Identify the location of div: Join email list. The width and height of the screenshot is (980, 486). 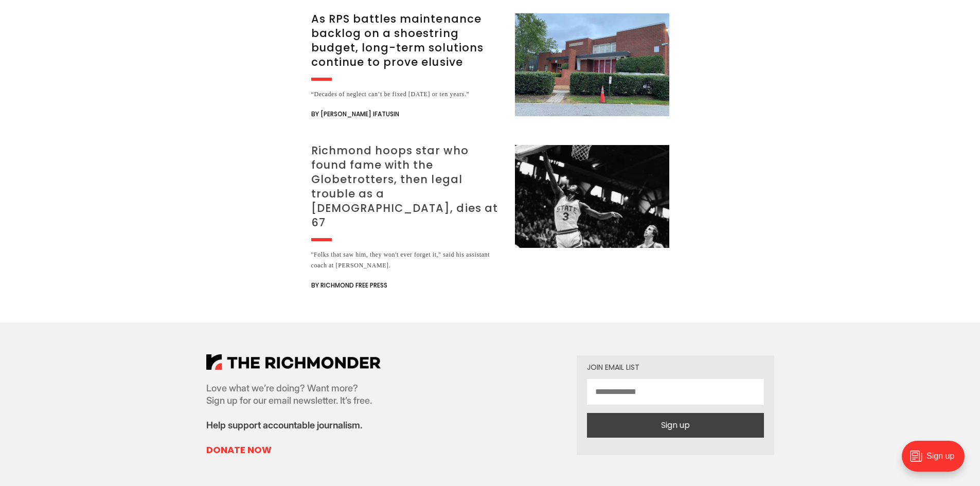
(676, 366).